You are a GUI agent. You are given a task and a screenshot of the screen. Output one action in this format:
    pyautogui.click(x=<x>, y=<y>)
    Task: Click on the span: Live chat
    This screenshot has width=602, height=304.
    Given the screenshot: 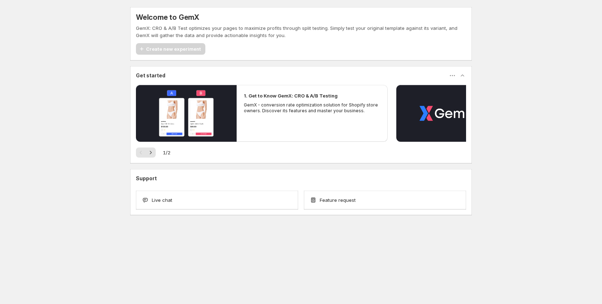 What is the action you would take?
    pyautogui.click(x=162, y=200)
    